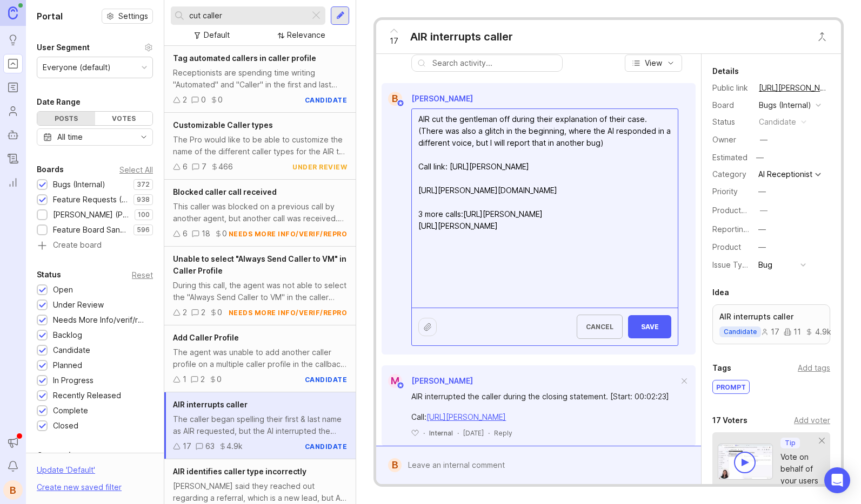 This screenshot has height=504, width=861. What do you see at coordinates (260, 79) in the screenshot?
I see `div: Receptionists are spending time writing "Automated" and "Caller" in the first and last names of t...` at bounding box center [260, 79].